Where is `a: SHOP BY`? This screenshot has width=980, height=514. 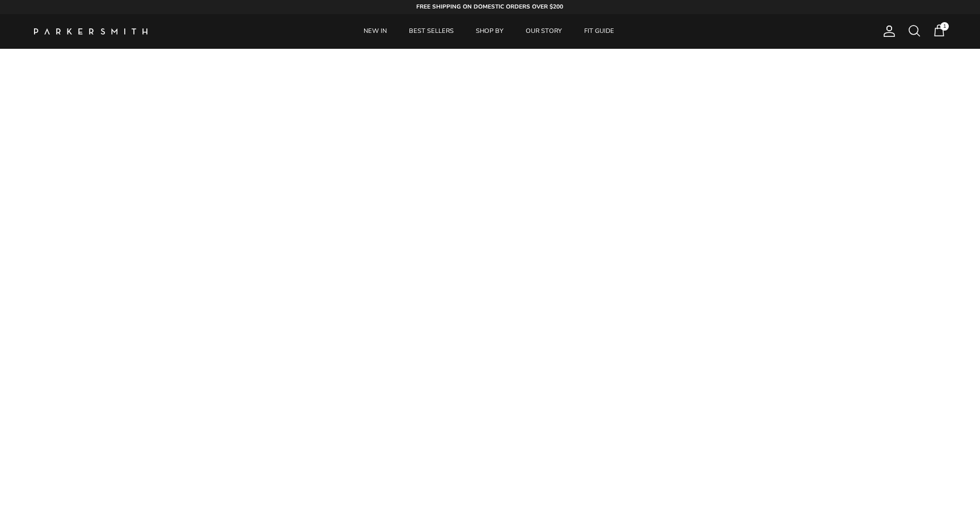 a: SHOP BY is located at coordinates (490, 31).